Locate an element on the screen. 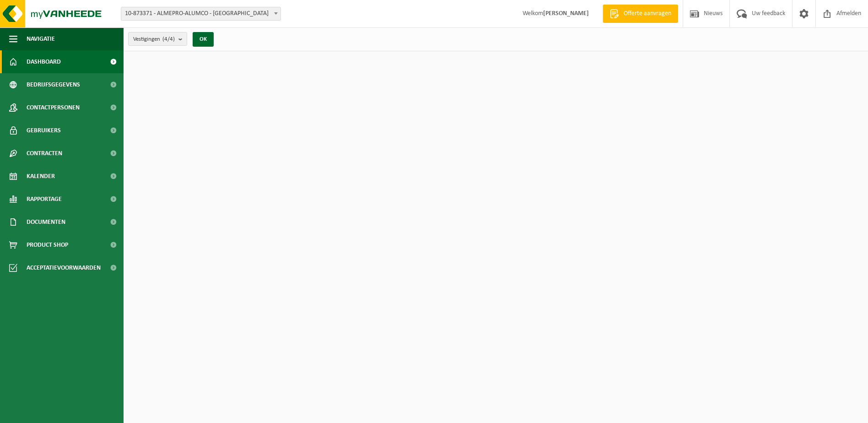  span: Product Shop is located at coordinates (47, 245).